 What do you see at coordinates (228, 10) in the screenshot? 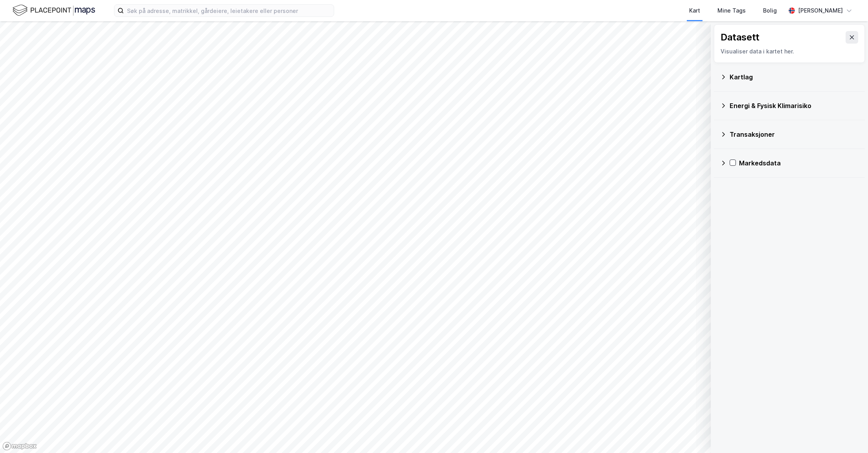
I see `input: Søk på adresse, matrikkel, gårdeiere, leietakere eller personer` at bounding box center [228, 10].